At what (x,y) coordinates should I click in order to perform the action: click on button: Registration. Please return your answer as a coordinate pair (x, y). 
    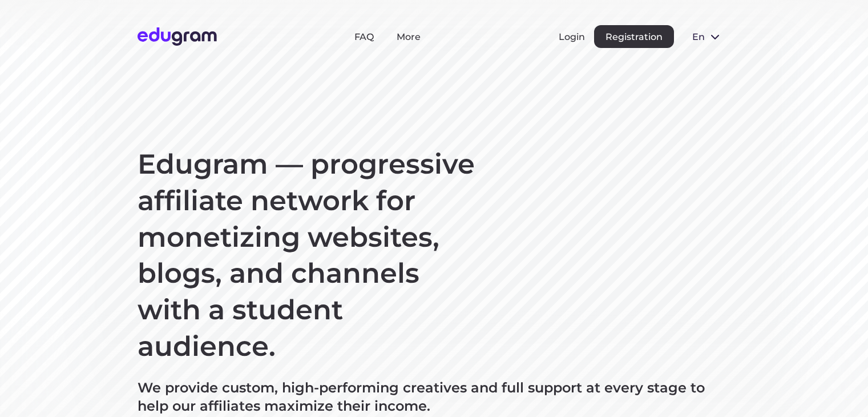
    Looking at the image, I should click on (634, 37).